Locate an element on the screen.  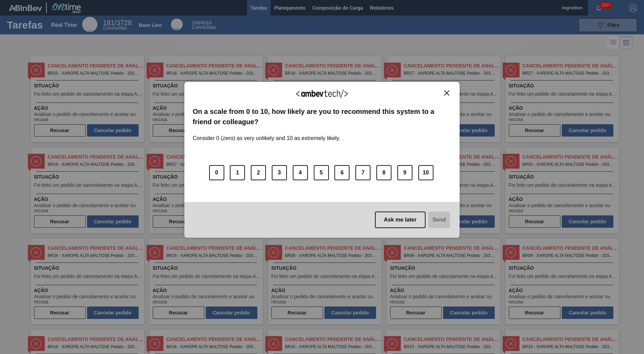
label: Consider 0 (zero) as very unlikely and 10 as extremely likely. is located at coordinates (266, 134).